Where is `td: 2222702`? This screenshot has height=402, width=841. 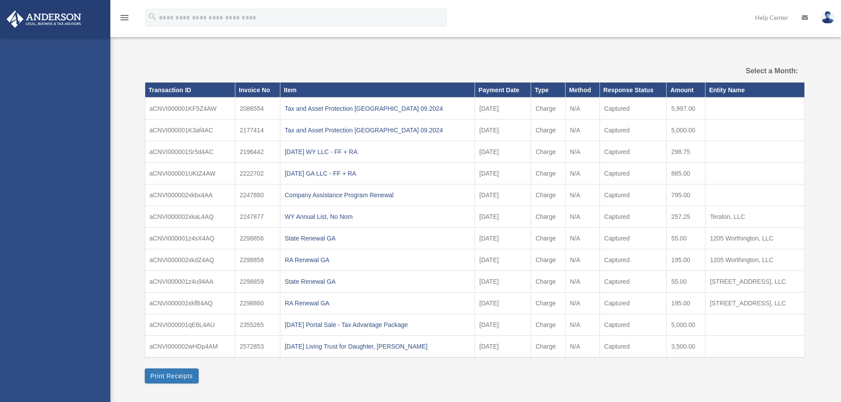
td: 2222702 is located at coordinates (257, 173).